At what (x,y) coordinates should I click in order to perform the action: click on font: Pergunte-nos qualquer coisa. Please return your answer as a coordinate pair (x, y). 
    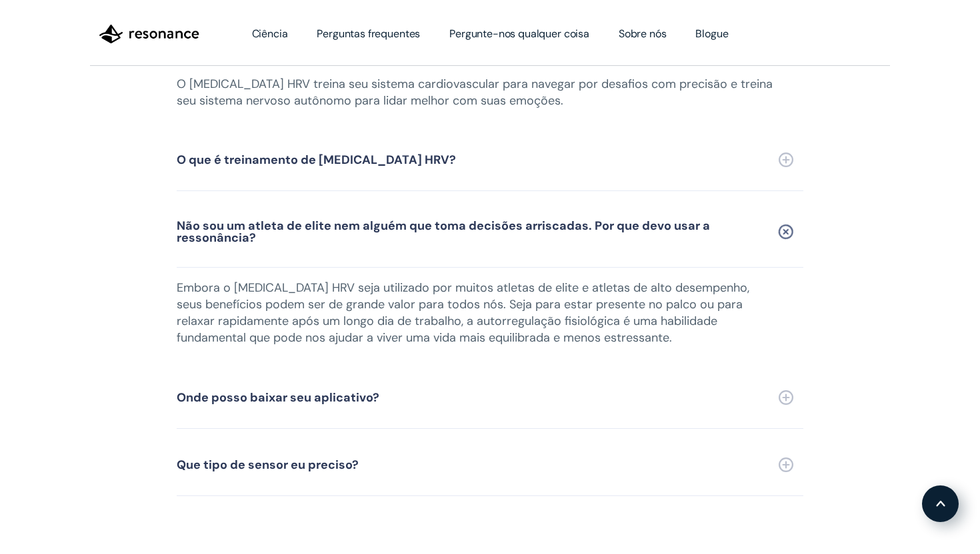
    Looking at the image, I should click on (519, 34).